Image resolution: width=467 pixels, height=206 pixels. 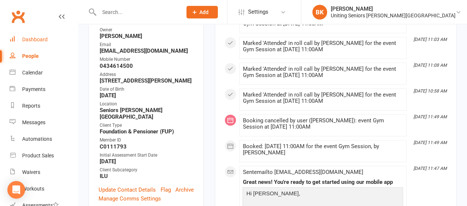 What do you see at coordinates (147, 45) in the screenshot?
I see `div: Email` at bounding box center [147, 45].